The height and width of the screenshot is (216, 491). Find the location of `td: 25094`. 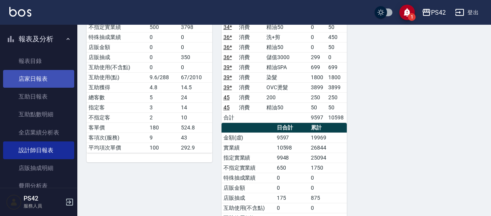

td: 25094 is located at coordinates (328, 158).